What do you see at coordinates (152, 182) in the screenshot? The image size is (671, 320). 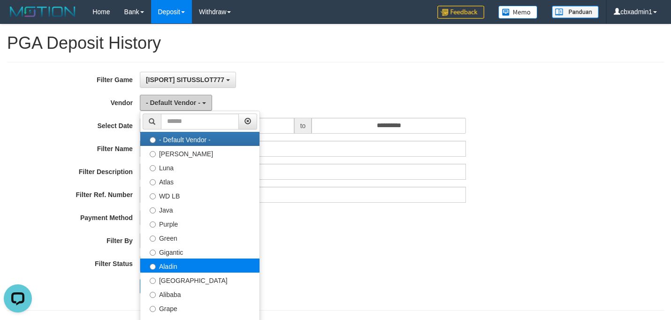 I see `input: Atlas` at bounding box center [152, 182].